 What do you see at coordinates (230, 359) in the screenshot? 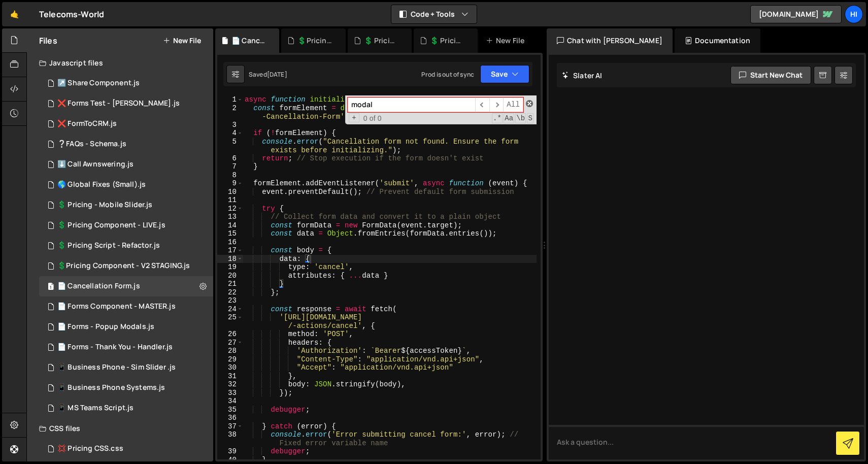
I see `div: 29` at bounding box center [230, 359].